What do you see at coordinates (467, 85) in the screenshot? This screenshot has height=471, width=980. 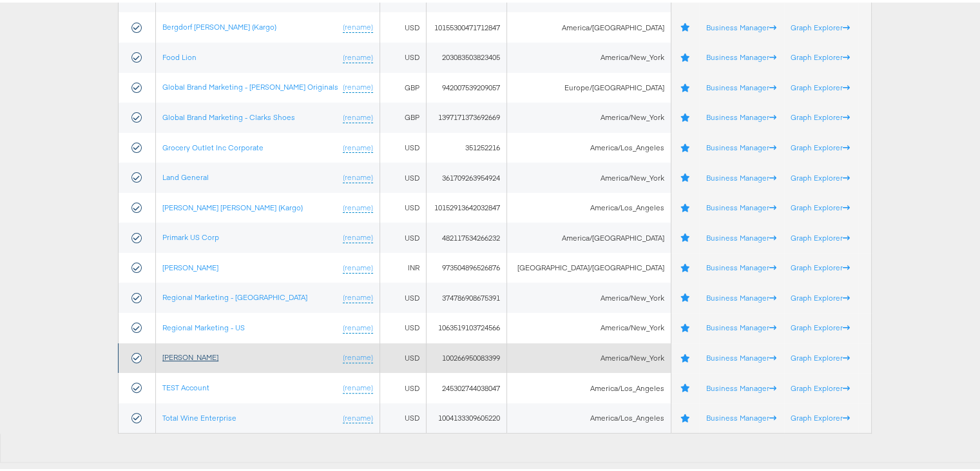 I see `td: 942007539209057` at bounding box center [467, 85].